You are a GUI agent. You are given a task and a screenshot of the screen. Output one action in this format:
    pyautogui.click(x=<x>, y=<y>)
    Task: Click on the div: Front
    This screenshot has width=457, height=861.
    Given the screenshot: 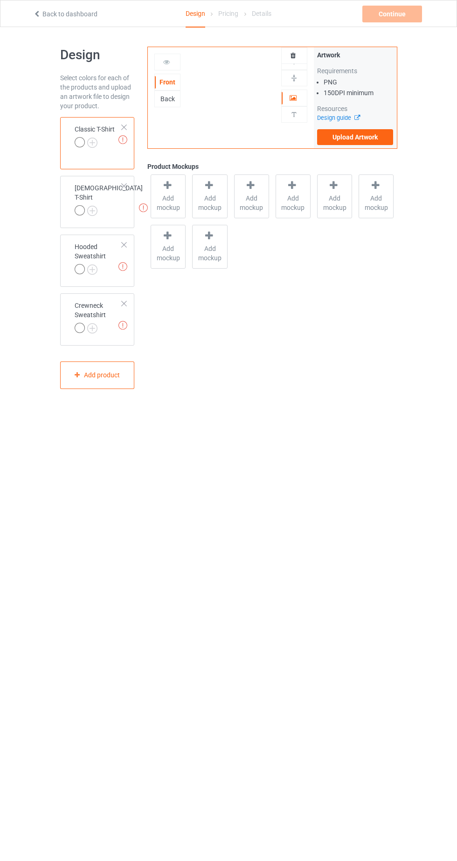 What is the action you would take?
    pyautogui.click(x=167, y=82)
    